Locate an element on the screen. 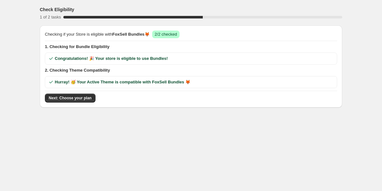 Image resolution: width=382 pixels, height=191 pixels. span: Checking if your Store is eligible with 🦊 is located at coordinates (97, 34).